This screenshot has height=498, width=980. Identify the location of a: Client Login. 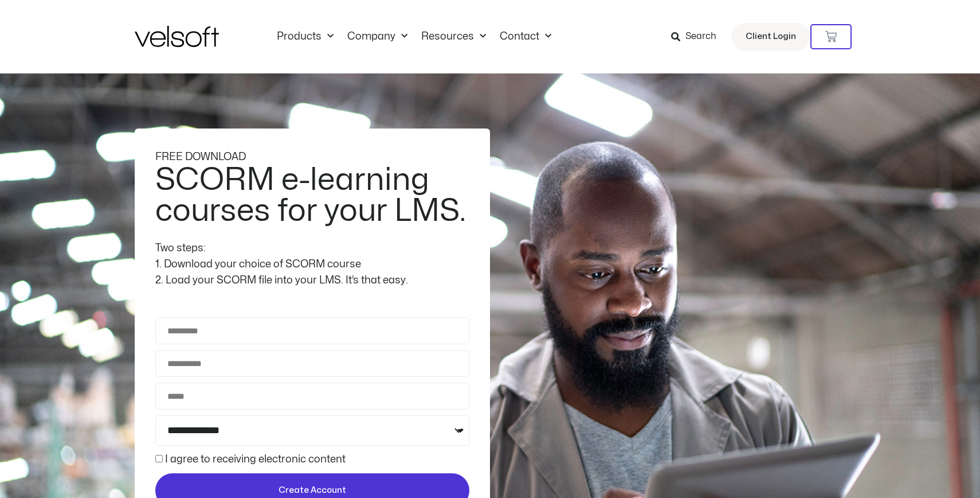
(771, 37).